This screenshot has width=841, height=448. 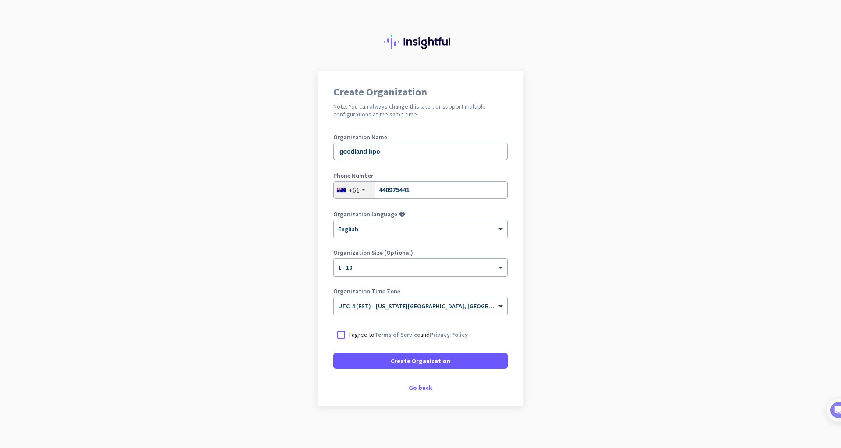 I want to click on label: Organization Name, so click(x=421, y=137).